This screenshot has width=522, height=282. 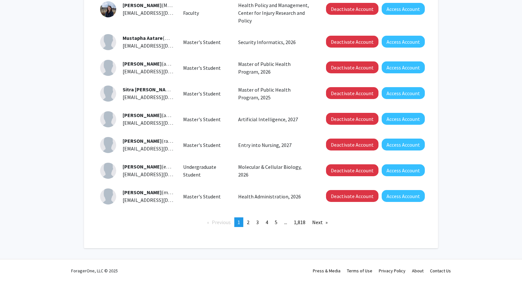 I want to click on p: Master of Public Health Program, 2025, so click(x=275, y=94).